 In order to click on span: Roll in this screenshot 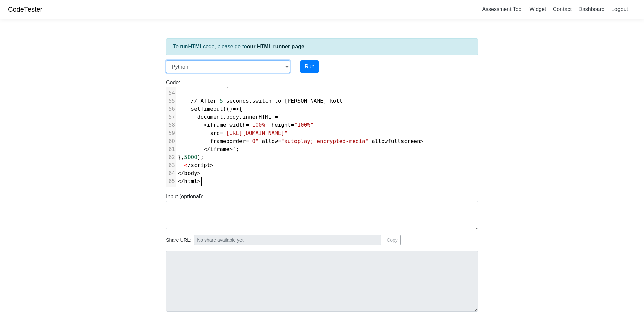, I will do `click(336, 100)`.